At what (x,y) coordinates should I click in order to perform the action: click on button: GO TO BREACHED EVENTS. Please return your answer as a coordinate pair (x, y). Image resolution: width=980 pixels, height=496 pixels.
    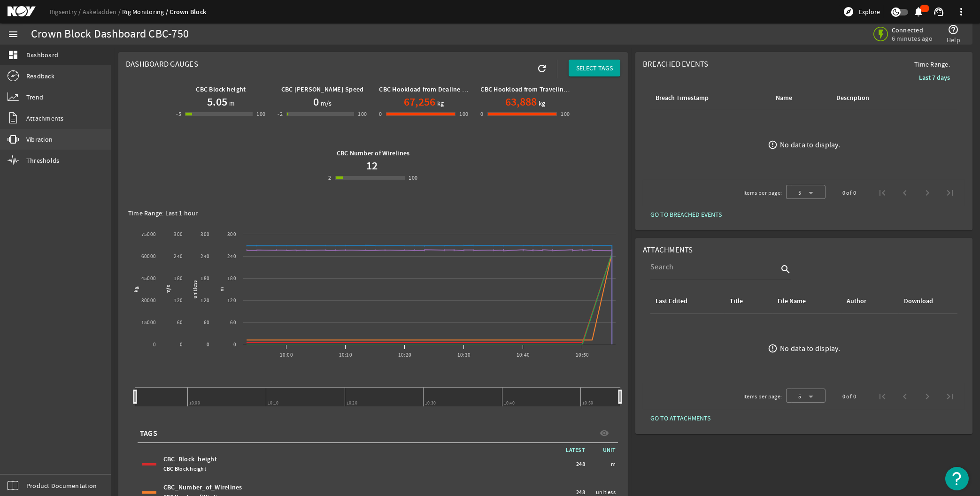
    Looking at the image, I should click on (686, 214).